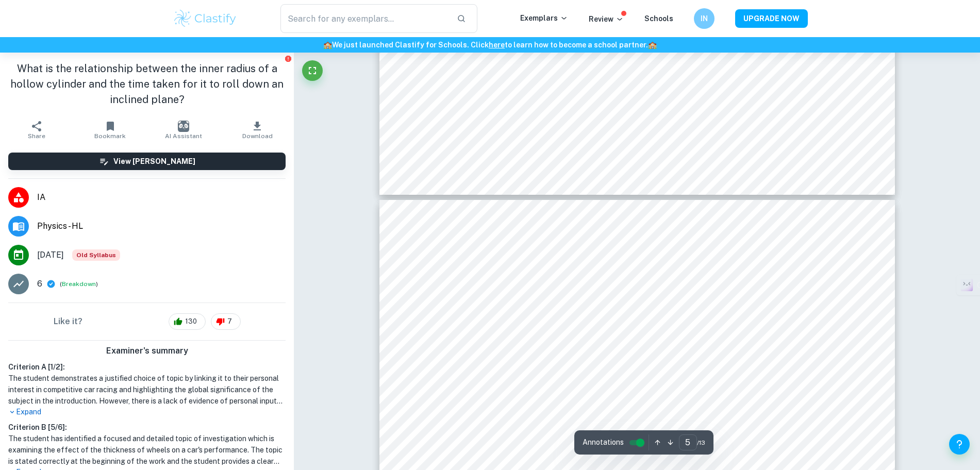  What do you see at coordinates (257, 130) in the screenshot?
I see `button: Download` at bounding box center [257, 130].